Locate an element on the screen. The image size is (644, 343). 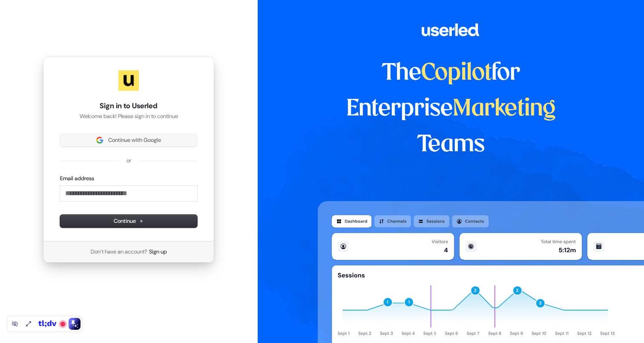
h1: The for Enterprise Teams is located at coordinates (451, 109).